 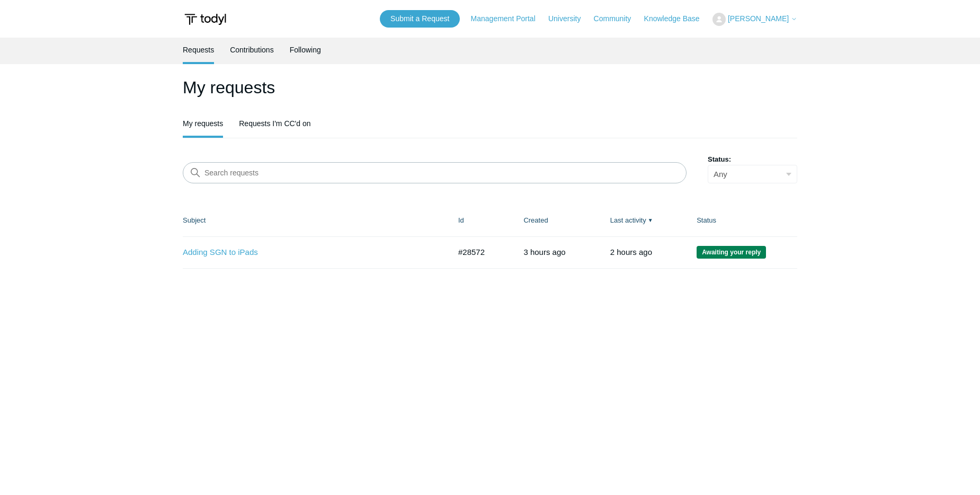 What do you see at coordinates (677, 18) in the screenshot?
I see `a: Knowledge Base` at bounding box center [677, 18].